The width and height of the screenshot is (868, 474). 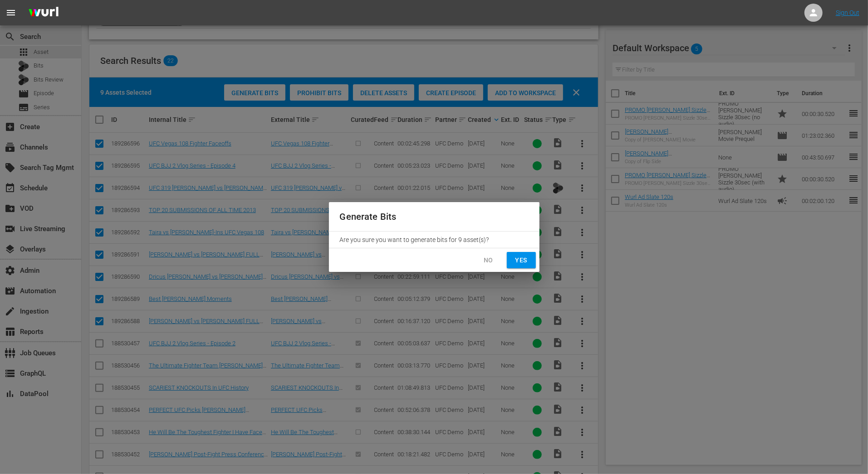 What do you see at coordinates (434, 217) in the screenshot?
I see `h2: Generate Bits` at bounding box center [434, 217].